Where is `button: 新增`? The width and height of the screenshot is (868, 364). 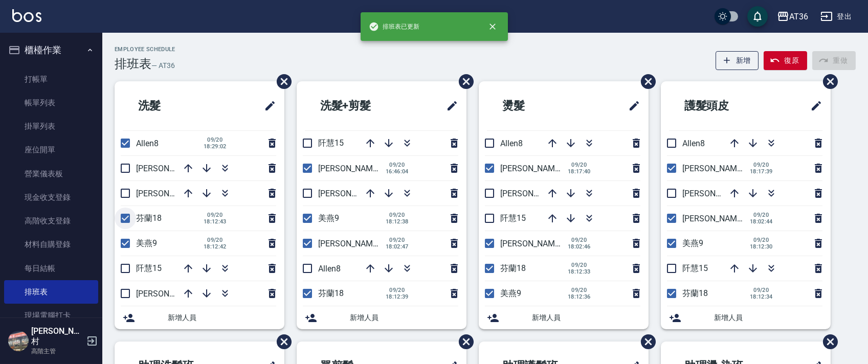
button: 新增 is located at coordinates (737, 60).